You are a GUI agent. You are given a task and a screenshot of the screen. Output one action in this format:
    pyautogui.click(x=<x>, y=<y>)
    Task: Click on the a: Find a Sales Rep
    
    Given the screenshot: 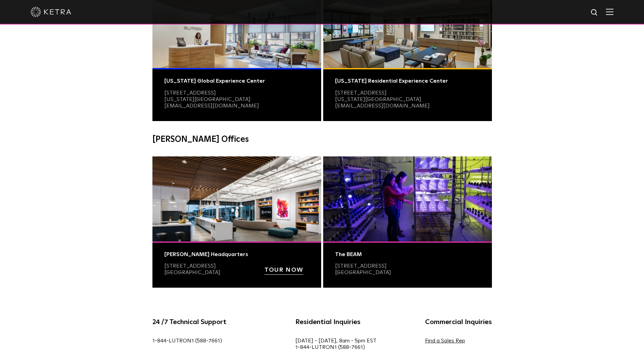 What is the action you would take?
    pyautogui.click(x=445, y=341)
    